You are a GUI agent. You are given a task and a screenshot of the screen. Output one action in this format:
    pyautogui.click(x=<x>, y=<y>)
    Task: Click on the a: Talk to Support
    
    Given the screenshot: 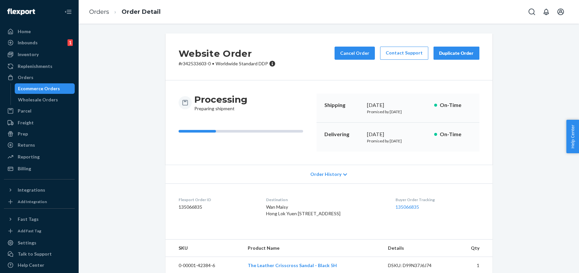 What is the action you would take?
    pyautogui.click(x=39, y=254)
    